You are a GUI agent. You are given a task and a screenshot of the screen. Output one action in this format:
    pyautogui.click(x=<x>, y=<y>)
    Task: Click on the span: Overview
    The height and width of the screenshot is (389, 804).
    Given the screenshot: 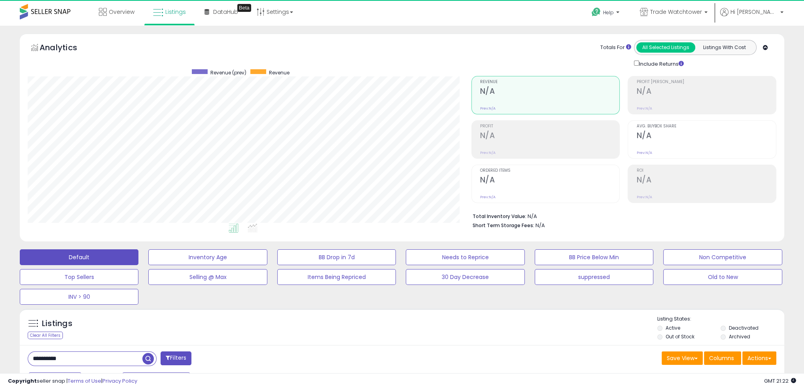 What is the action you would take?
    pyautogui.click(x=121, y=12)
    